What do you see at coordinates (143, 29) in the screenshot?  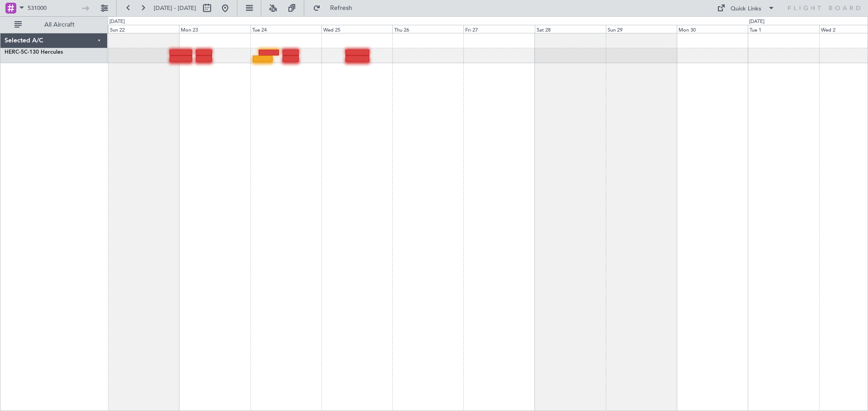 I see `div: Sun 22` at bounding box center [143, 29].